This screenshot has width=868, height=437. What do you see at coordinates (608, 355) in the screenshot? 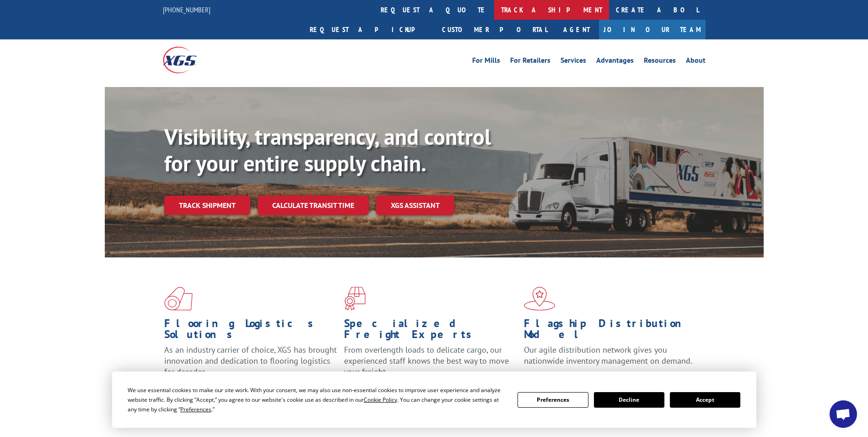
I see `span: Our agile distribution network gives you nationwide inventory management on demand.` at bounding box center [608, 355].